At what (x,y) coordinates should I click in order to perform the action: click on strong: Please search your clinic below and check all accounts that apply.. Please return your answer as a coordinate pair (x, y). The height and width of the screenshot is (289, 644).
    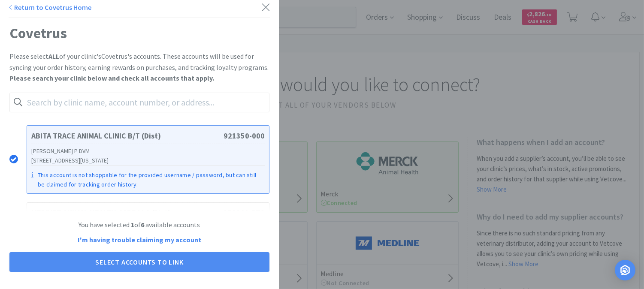
    Looking at the image, I should click on (111, 78).